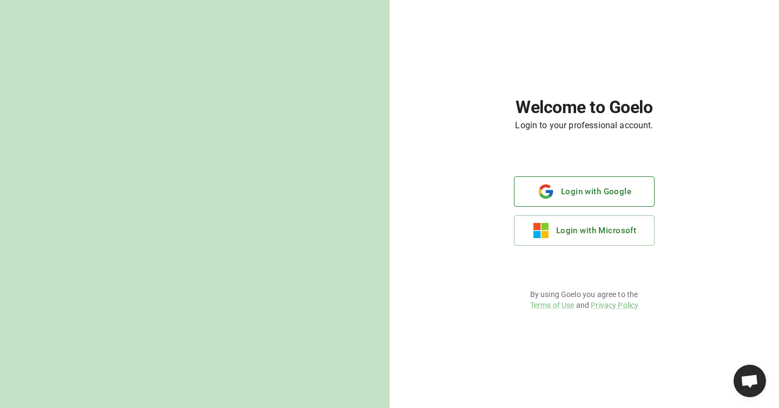  What do you see at coordinates (553, 305) in the screenshot?
I see `a: Terms of Use` at bounding box center [553, 305].